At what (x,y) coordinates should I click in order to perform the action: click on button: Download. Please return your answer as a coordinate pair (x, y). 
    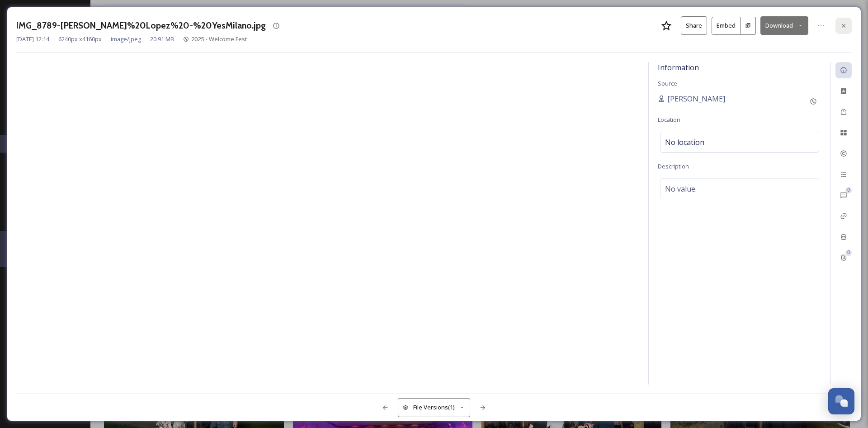
    Looking at the image, I should click on (785, 26).